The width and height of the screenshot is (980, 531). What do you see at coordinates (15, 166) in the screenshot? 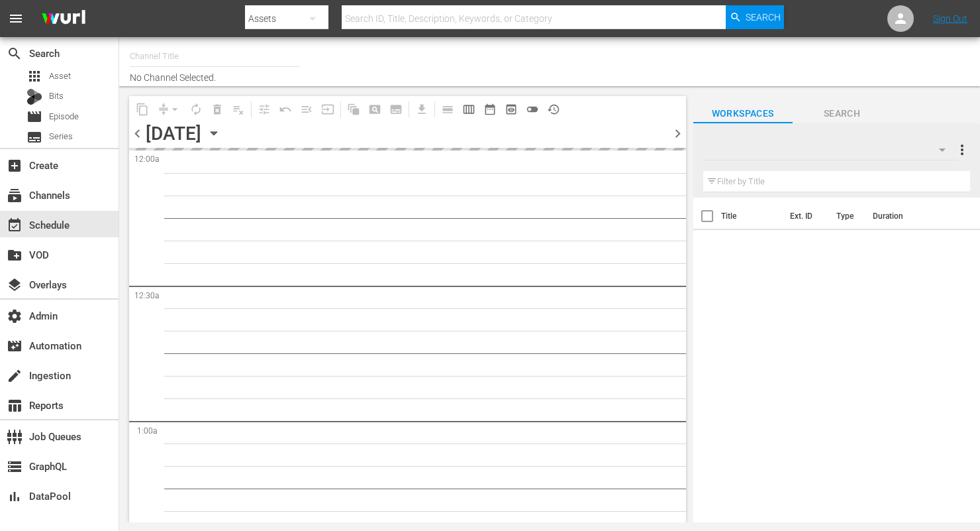
I see `span: Create` at bounding box center [15, 166].